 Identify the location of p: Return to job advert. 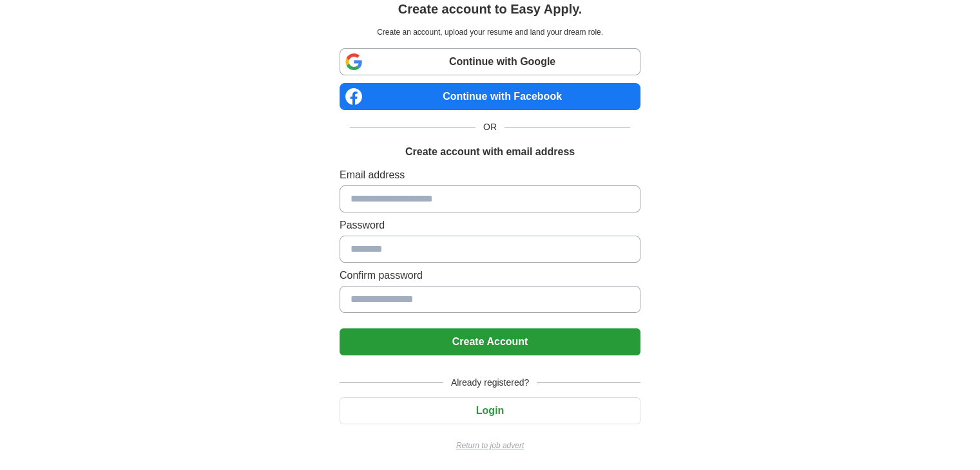
(489, 446).